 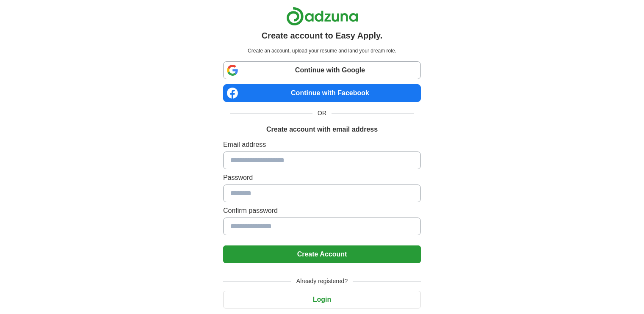 What do you see at coordinates (322, 129) in the screenshot?
I see `h1: Create account with email address` at bounding box center [322, 129].